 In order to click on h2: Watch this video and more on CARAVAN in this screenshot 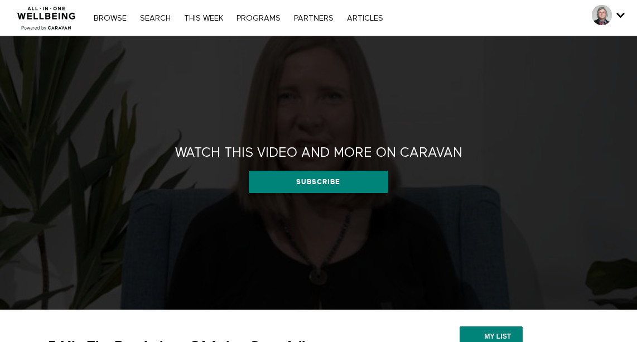, I will do `click(318, 153)`.